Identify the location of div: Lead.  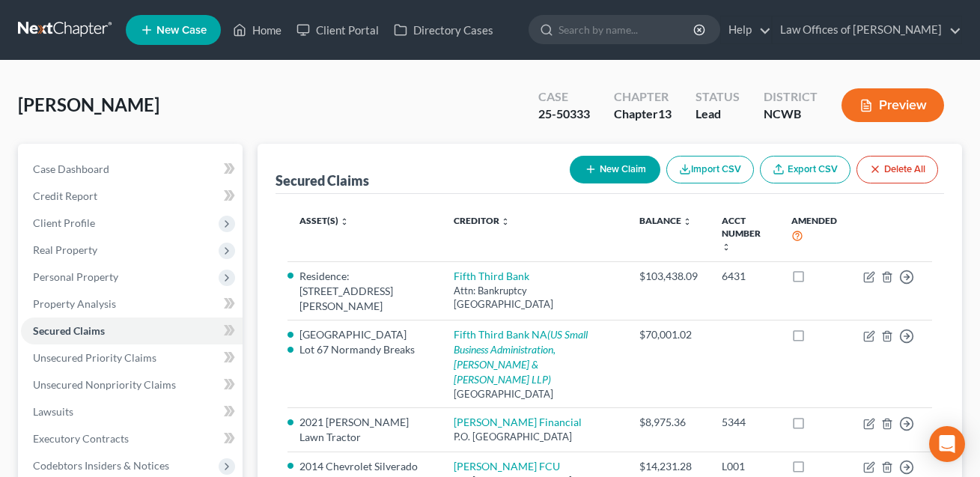
(717, 113).